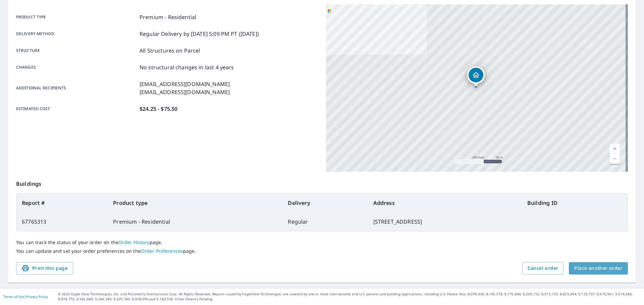  I want to click on td: Premium - Residential, so click(195, 222).